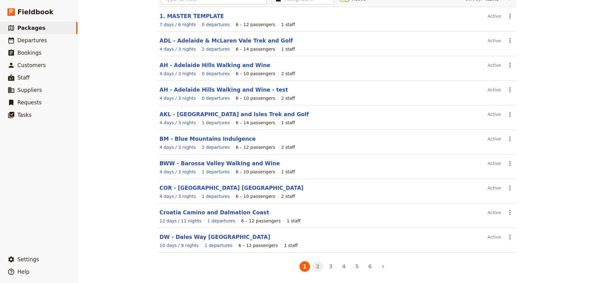 The width and height of the screenshot is (597, 283). What do you see at coordinates (28, 260) in the screenshot?
I see `span: Settings` at bounding box center [28, 260].